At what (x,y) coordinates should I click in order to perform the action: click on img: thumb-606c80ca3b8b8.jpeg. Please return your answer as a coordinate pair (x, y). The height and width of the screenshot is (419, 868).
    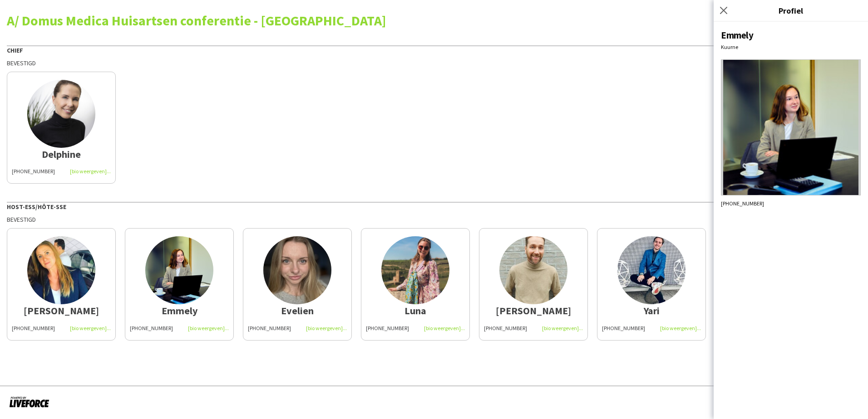
    Looking at the image, I should click on (297, 271).